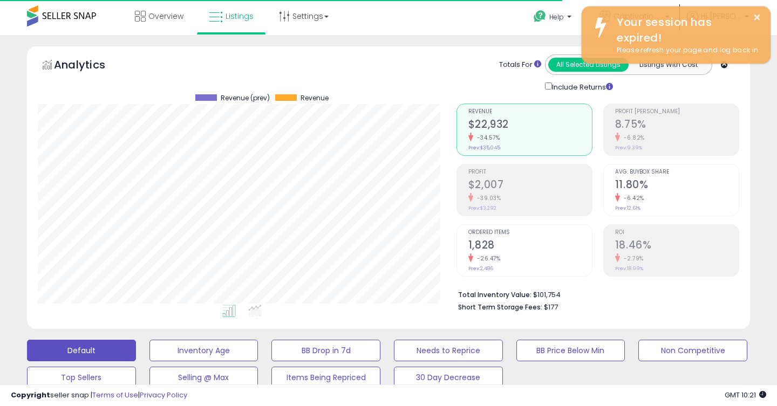 Image resolution: width=777 pixels, height=406 pixels. I want to click on h2: 8.75%, so click(677, 125).